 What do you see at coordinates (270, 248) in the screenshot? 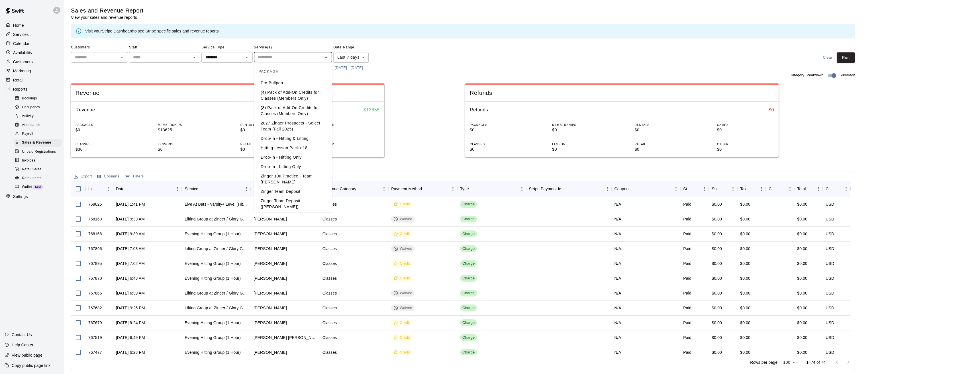
I see `div: Jonah Kurland` at bounding box center [270, 248].